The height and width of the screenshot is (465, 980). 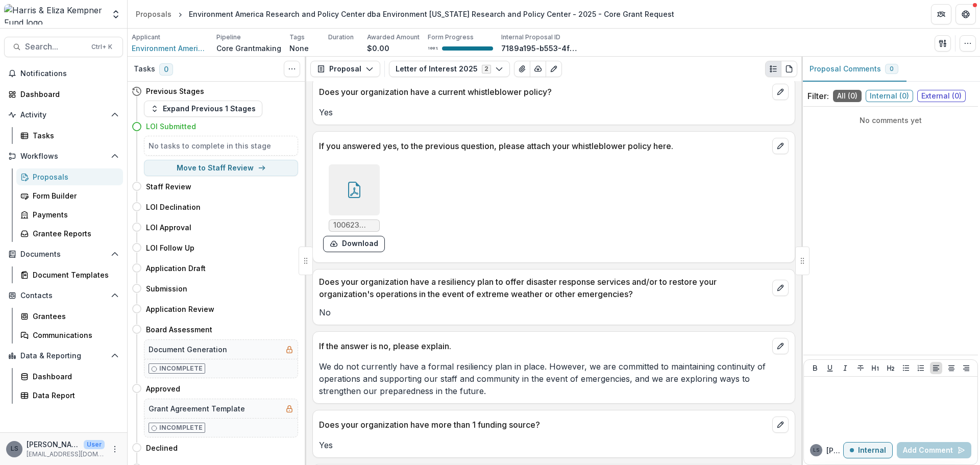 I want to click on div: Lauren Scott, so click(x=816, y=450).